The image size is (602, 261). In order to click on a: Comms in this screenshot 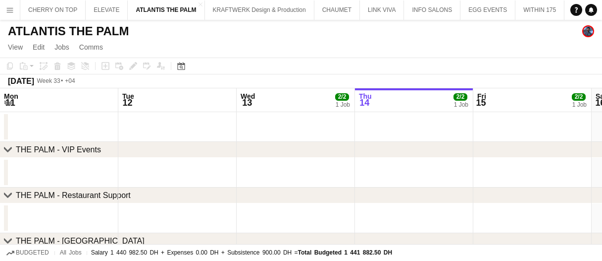, I will do `click(91, 47)`.